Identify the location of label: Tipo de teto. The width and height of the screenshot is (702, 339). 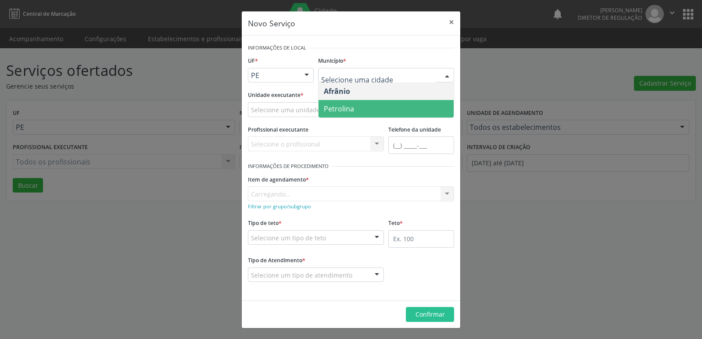
(264, 223).